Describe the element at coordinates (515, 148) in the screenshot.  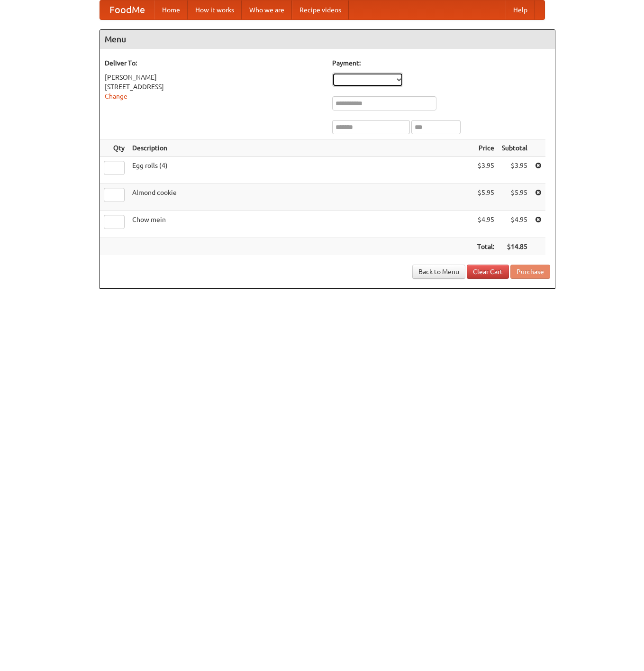
I see `th: Subtotal` at that location.